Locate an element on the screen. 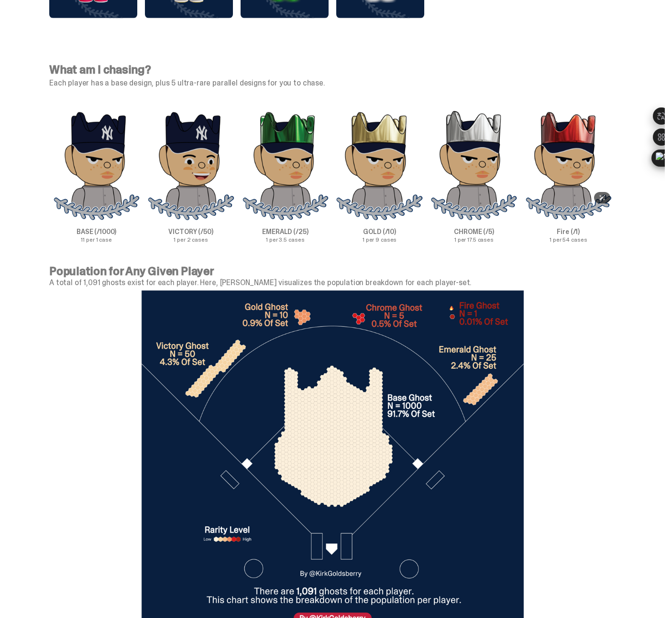  p: 1 per 9 cases is located at coordinates (379, 240).